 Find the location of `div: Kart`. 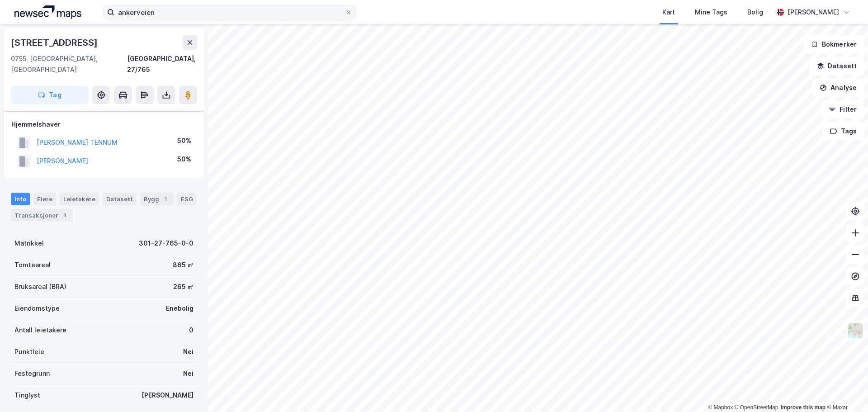

div: Kart is located at coordinates (668, 13).